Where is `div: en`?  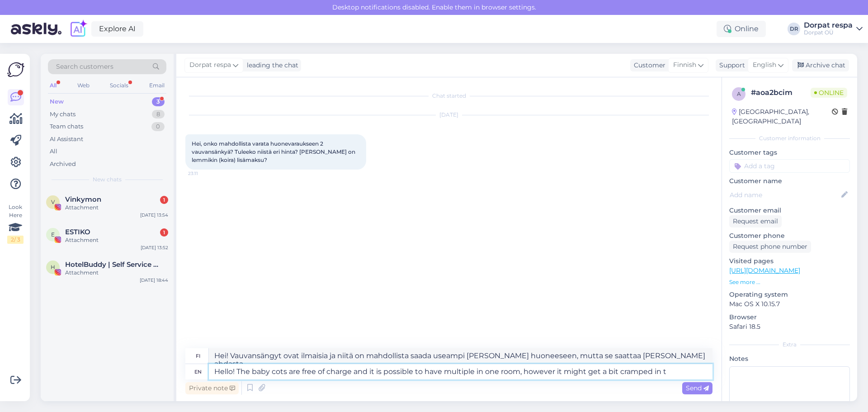
div: en is located at coordinates (198, 372).